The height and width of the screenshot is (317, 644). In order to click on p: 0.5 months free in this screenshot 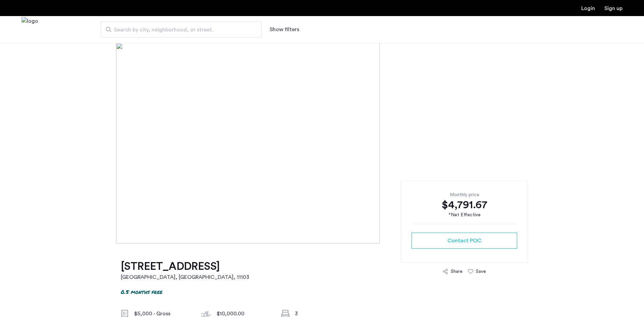, I will do `click(141, 292)`.